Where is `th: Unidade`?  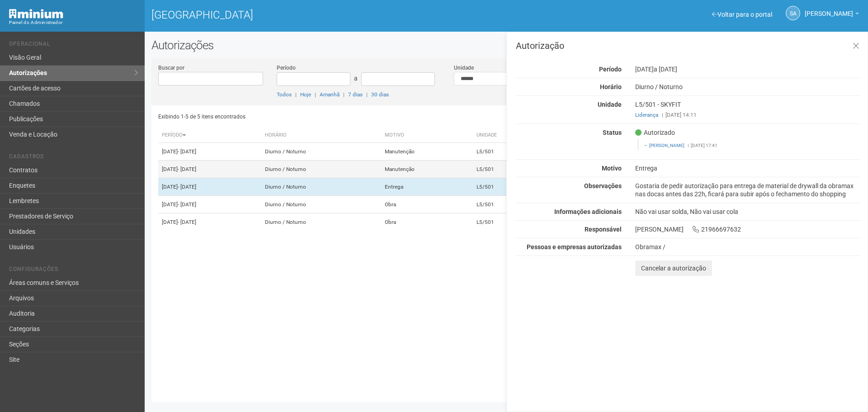 th: Unidade is located at coordinates (507, 135).